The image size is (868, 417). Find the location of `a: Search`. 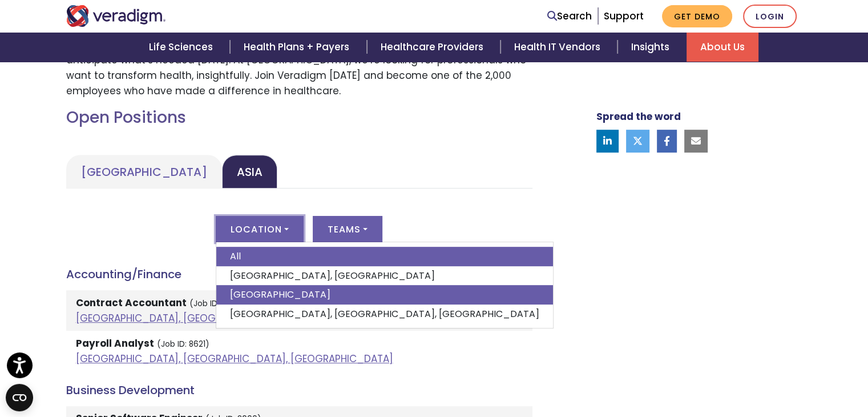

a: Search is located at coordinates (570, 16).